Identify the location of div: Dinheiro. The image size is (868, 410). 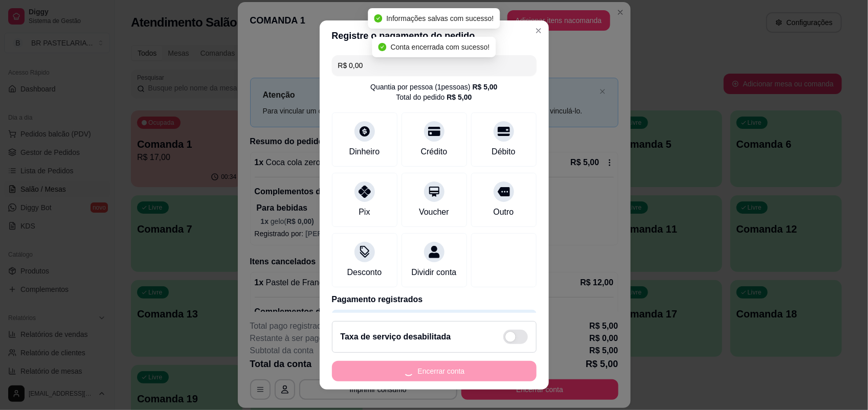
(364, 151).